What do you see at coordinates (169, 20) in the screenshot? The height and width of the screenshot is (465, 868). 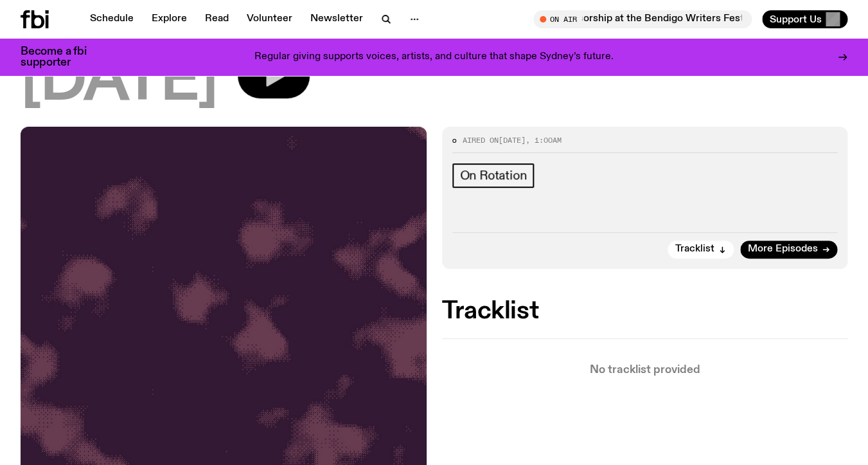 I see `a: Explore` at bounding box center [169, 20].